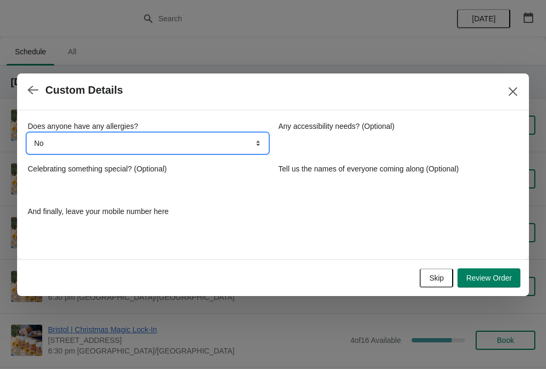 The height and width of the screenshot is (369, 546). Describe the element at coordinates (489, 278) in the screenshot. I see `span: Review Order` at that location.